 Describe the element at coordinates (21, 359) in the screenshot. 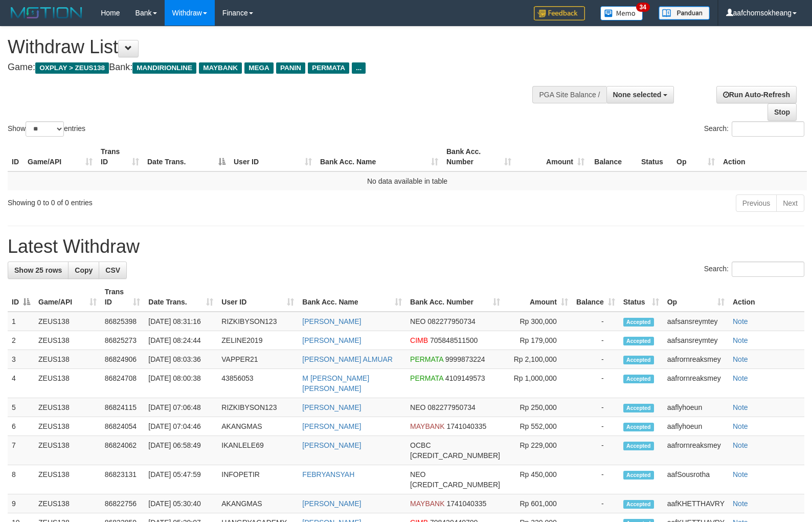

I see `td: 3` at that location.